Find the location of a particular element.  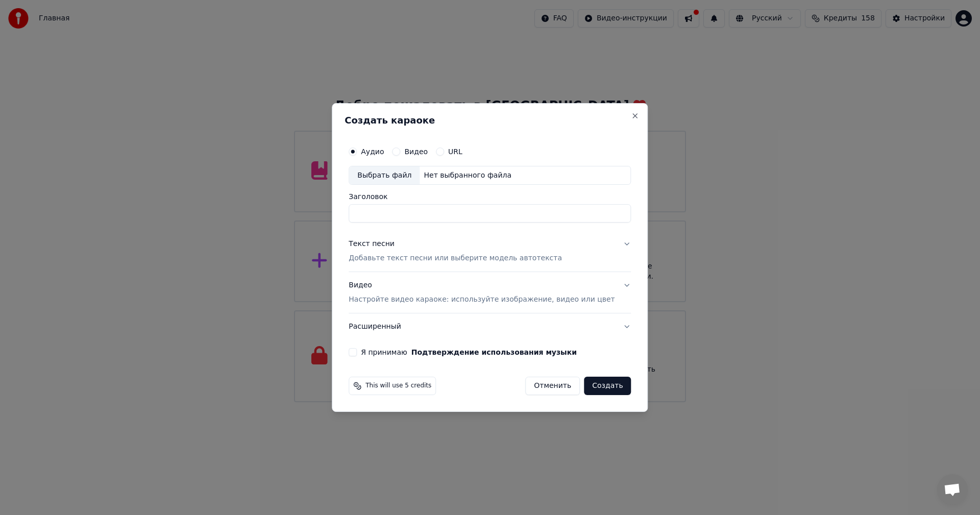

div: Нет выбранного файла is located at coordinates (467, 175).